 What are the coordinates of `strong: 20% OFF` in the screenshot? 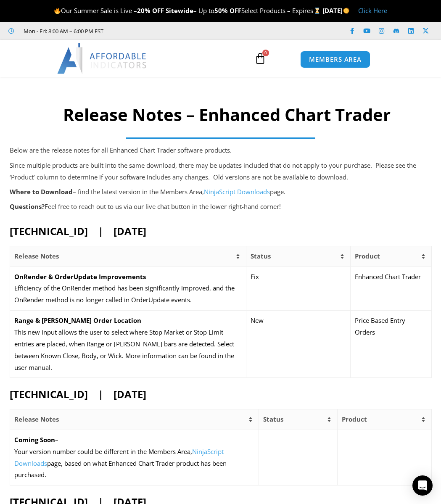 It's located at (151, 10).